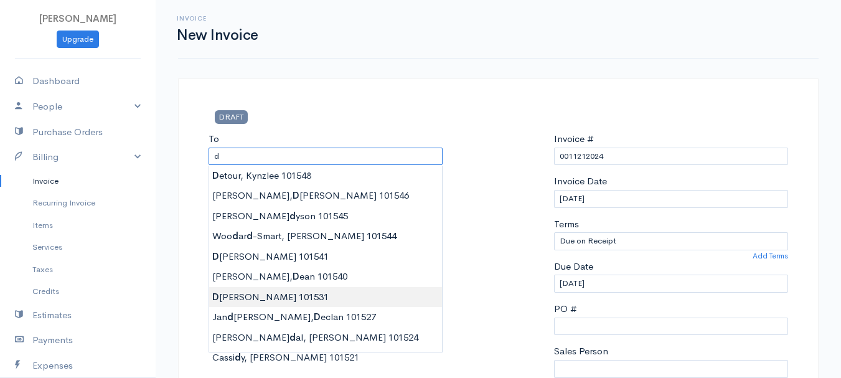 This screenshot has height=378, width=841. I want to click on label: Due Date, so click(573, 266).